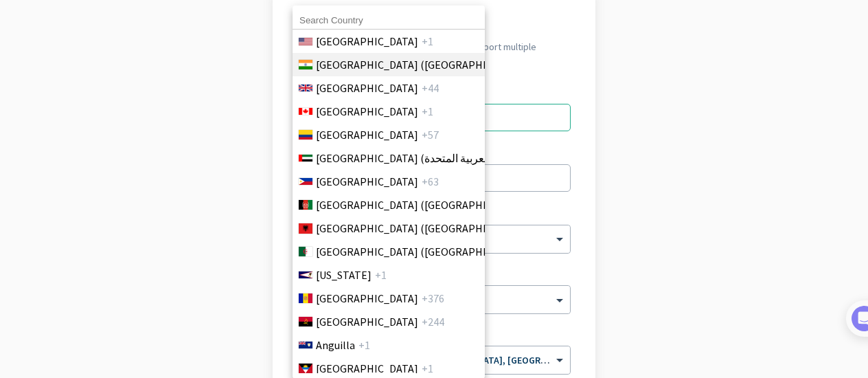  I want to click on span: Anguilla, so click(335, 345).